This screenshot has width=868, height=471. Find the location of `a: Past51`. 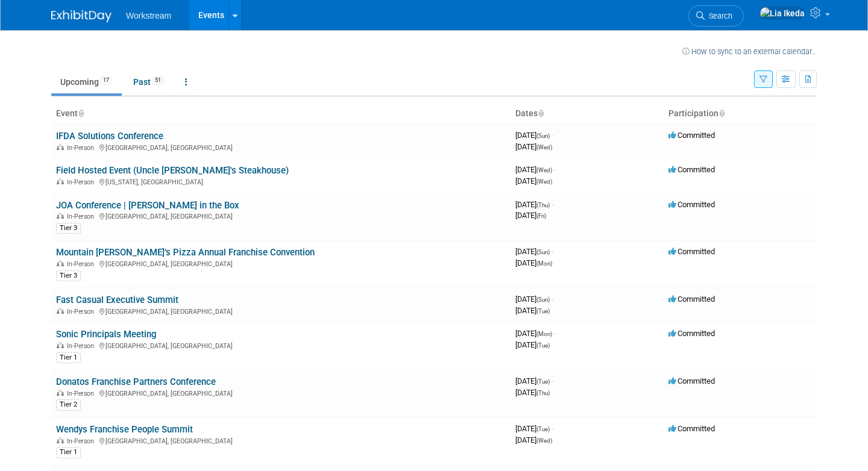

a: Past51 is located at coordinates (149, 82).